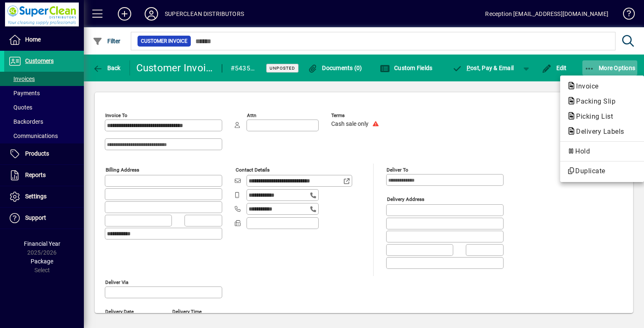 The image size is (644, 328). Describe the element at coordinates (592, 116) in the screenshot. I see `span: Picking List` at that location.